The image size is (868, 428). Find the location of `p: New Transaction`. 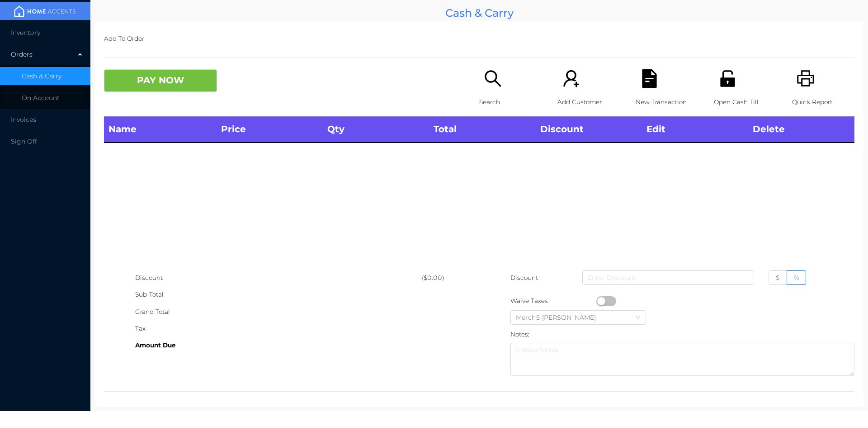

p: New Transaction is located at coordinates (667, 101).